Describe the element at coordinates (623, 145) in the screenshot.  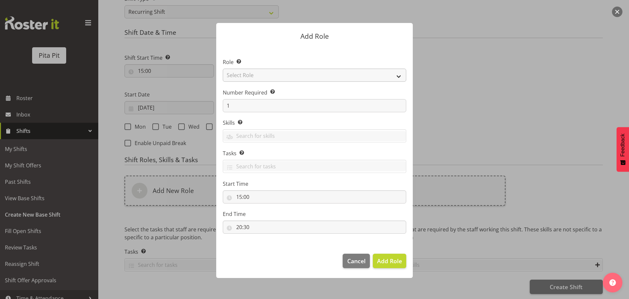
I see `span: Feedback` at that location.